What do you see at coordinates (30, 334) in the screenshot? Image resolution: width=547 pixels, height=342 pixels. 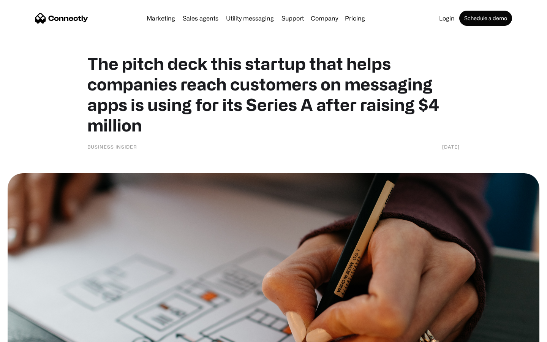 I see `ul: Language list` at bounding box center [30, 334].